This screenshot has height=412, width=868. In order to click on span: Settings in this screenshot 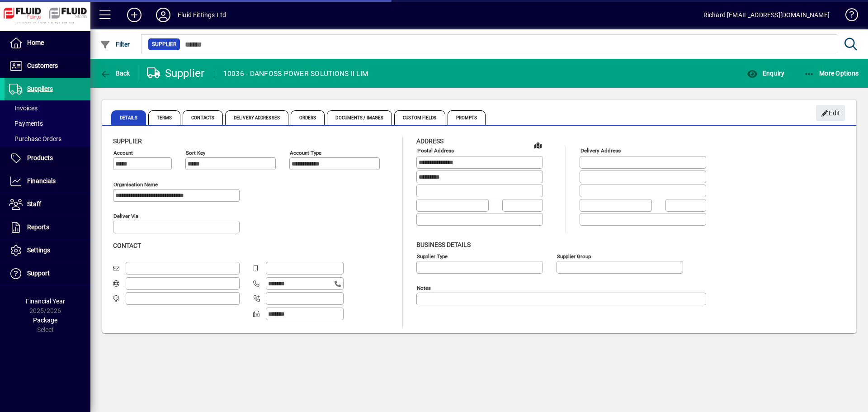, I will do `click(39, 250)`.